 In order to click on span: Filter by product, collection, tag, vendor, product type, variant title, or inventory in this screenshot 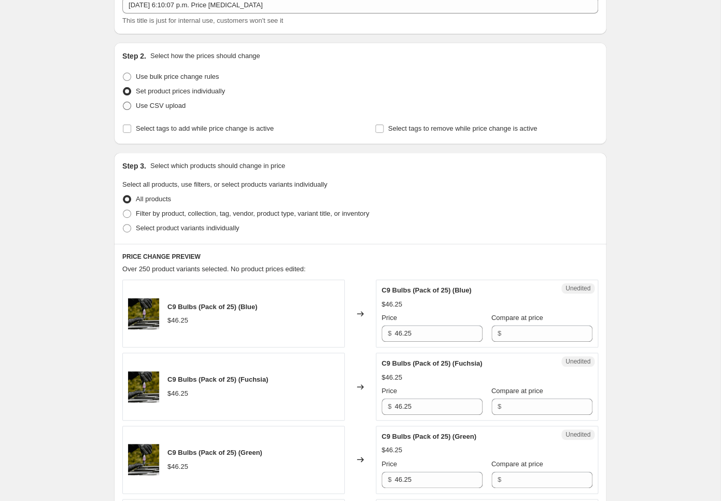, I will do `click(253, 213)`.